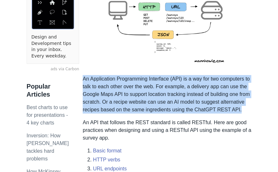  Describe the element at coordinates (107, 160) in the screenshot. I see `a: HTTP verbs` at that location.